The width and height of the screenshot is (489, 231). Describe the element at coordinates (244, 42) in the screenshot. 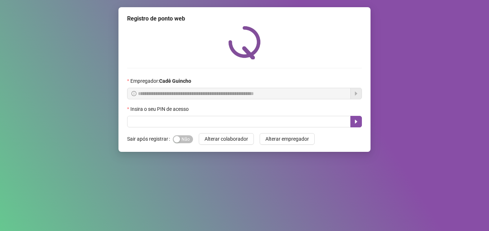

I see `img: QRPoint` at that location.